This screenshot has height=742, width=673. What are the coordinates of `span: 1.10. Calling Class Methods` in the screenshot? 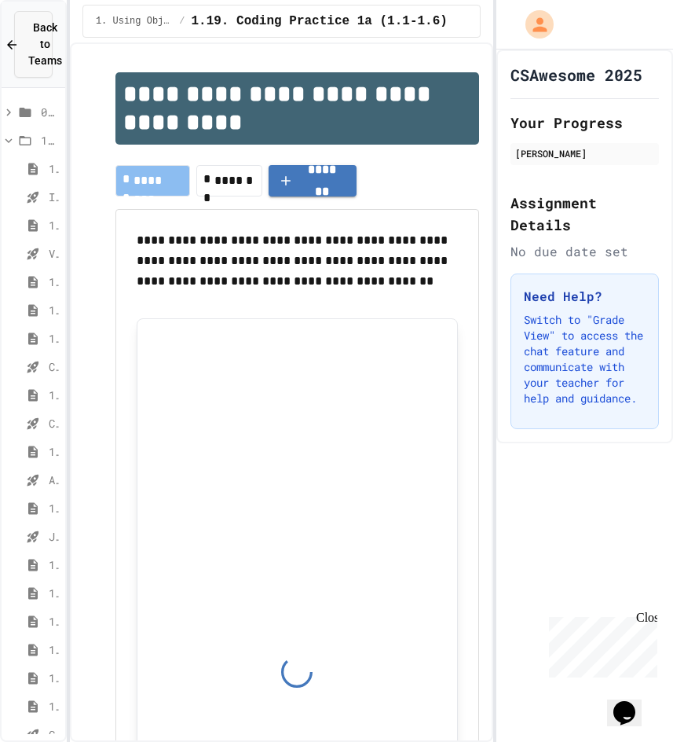 It's located at (53, 592).